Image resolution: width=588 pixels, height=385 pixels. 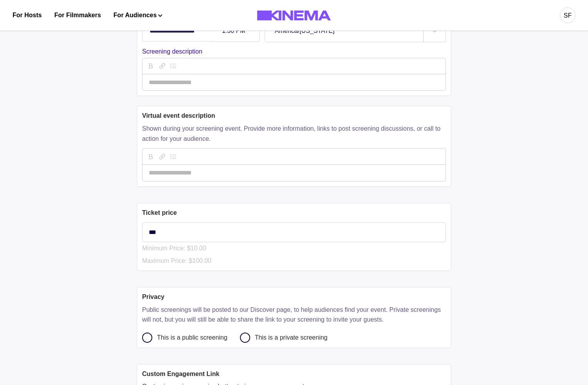 I want to click on a: For Hosts, so click(x=27, y=15).